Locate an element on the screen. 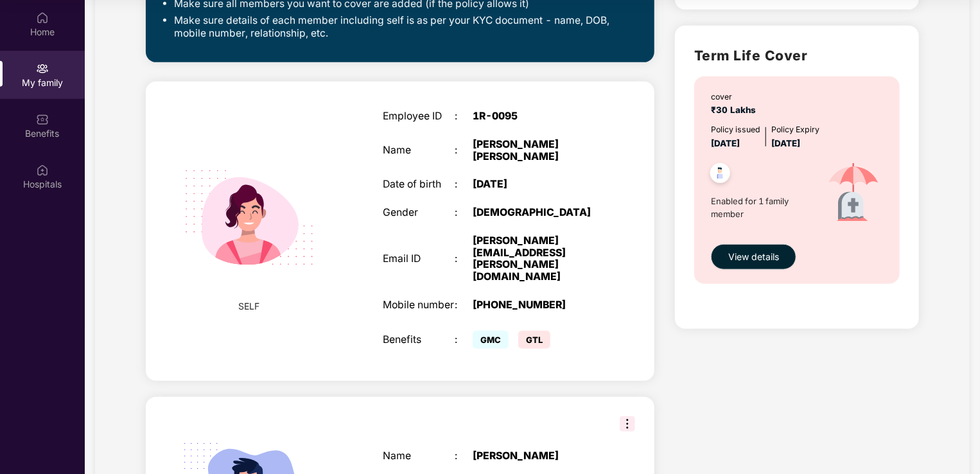  span: SELF is located at coordinates (249, 306).